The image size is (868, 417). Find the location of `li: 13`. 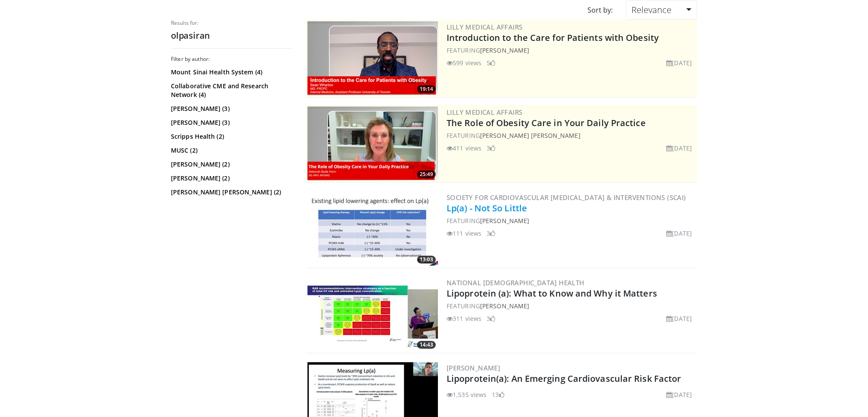

li: 13 is located at coordinates (497, 394).